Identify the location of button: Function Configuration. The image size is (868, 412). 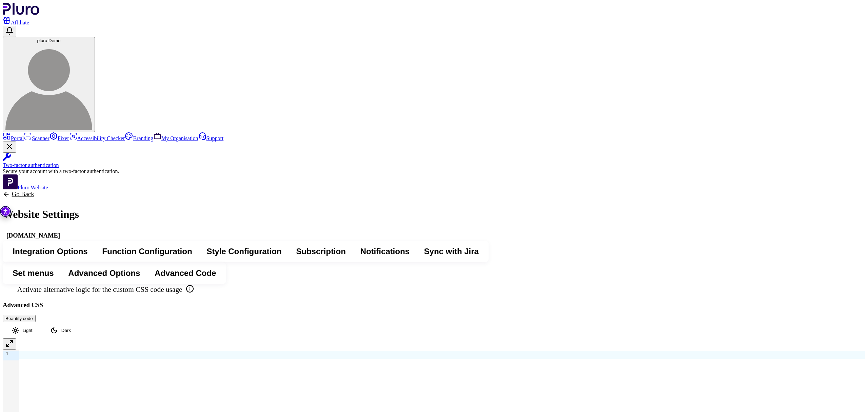
(147, 252).